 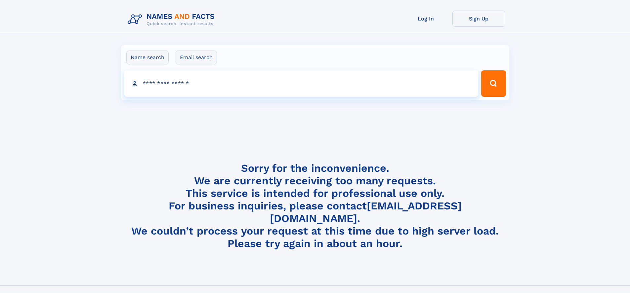 I want to click on a: Log In, so click(x=426, y=19).